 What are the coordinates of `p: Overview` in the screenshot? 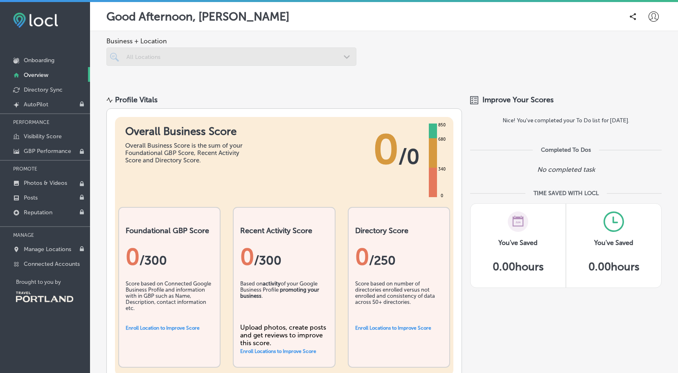 It's located at (36, 75).